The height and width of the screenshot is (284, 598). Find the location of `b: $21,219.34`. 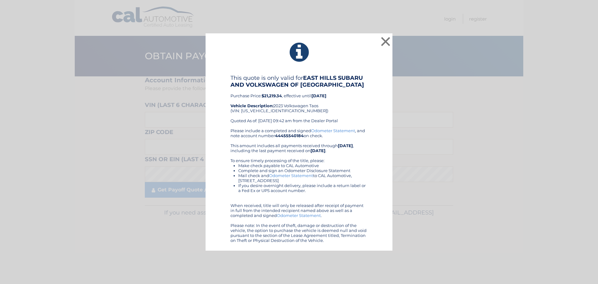

b: $21,219.34 is located at coordinates (272, 96).